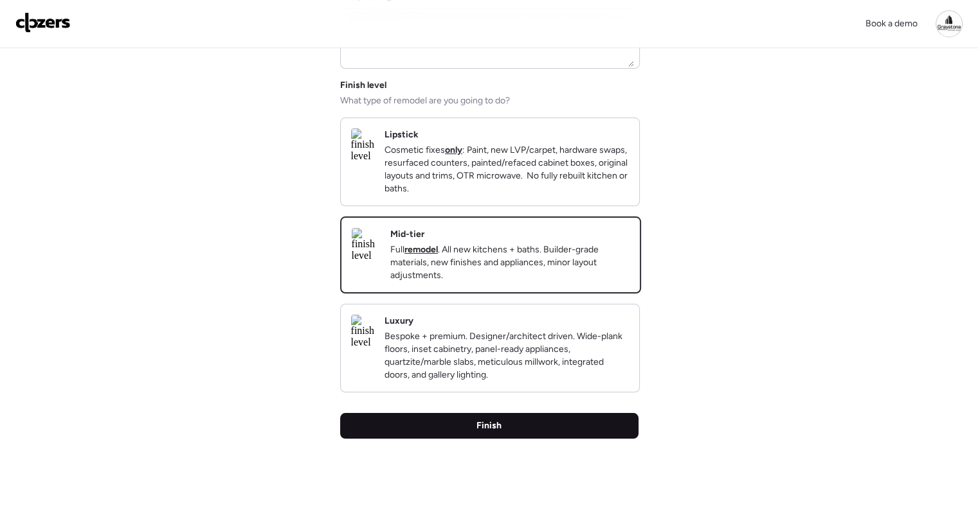 This screenshot has width=978, height=508. What do you see at coordinates (453, 150) in the screenshot?
I see `strong: only` at bounding box center [453, 150].